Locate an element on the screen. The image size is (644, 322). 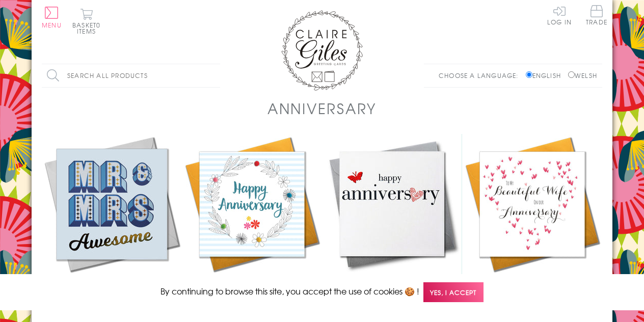
a: Wedding Card, Heart, Beautiful Wife Anniversary £3.50 Add to Basket is located at coordinates (532, 222).